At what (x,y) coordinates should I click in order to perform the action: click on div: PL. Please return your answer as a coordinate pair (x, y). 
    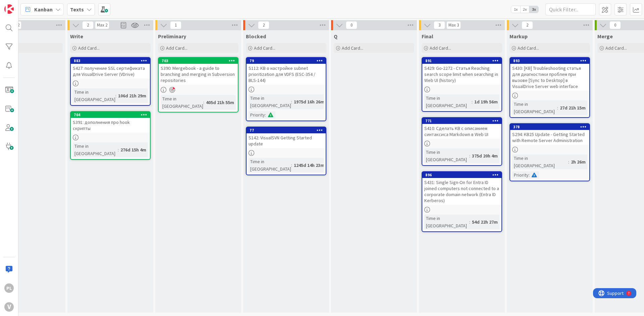
    Looking at the image, I should click on (9, 288).